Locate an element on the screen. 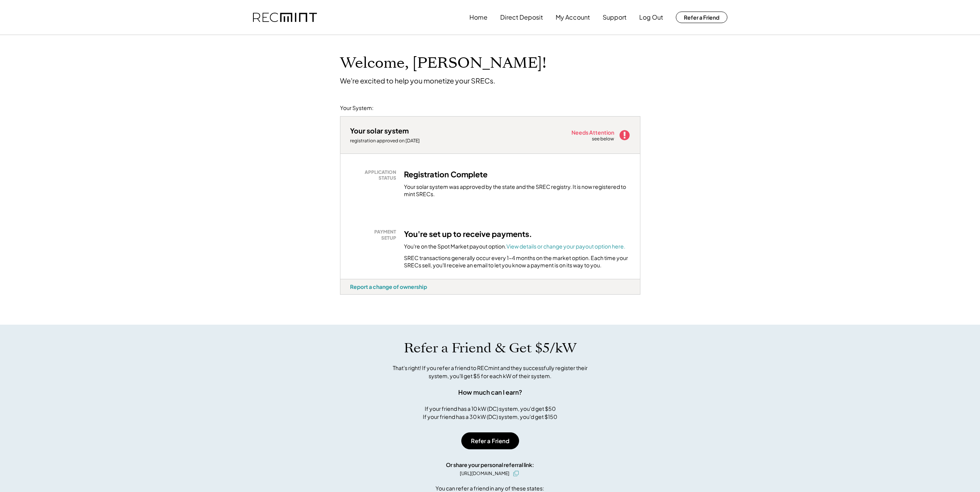 The width and height of the screenshot is (980, 492). div: Or share your personal referral link: is located at coordinates (490, 464).